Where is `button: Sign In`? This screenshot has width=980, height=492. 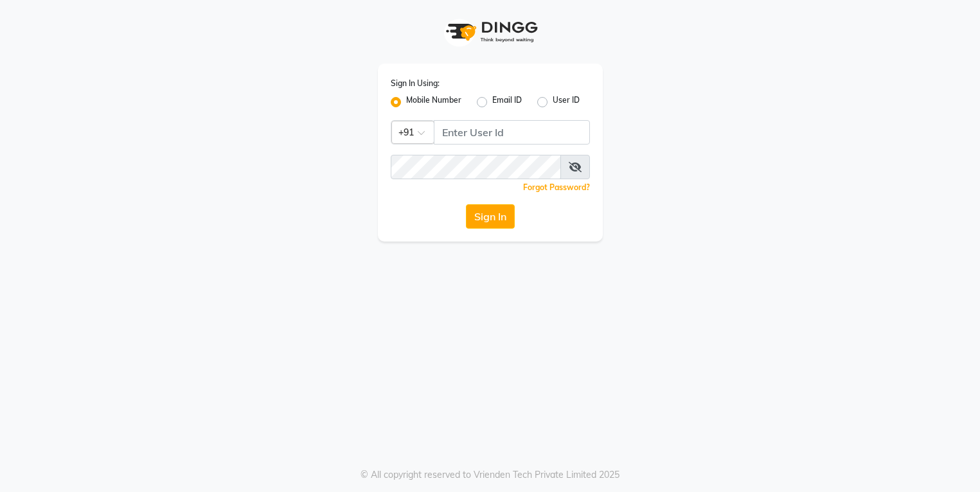 button: Sign In is located at coordinates (490, 217).